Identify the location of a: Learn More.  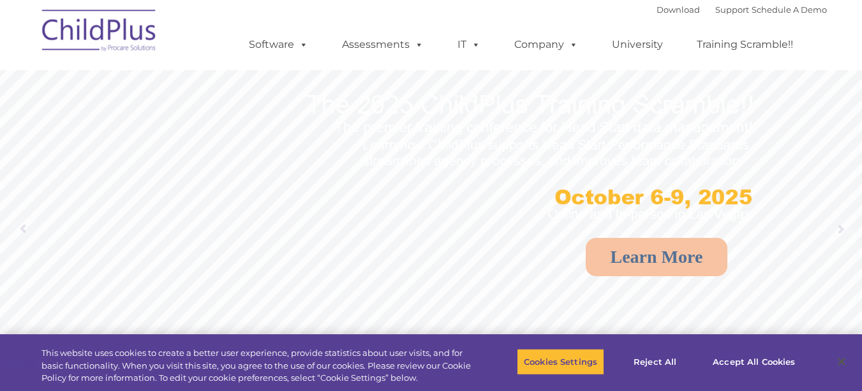
(657, 257).